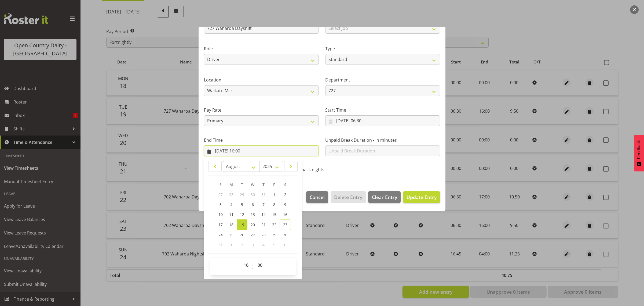 The width and height of the screenshot is (644, 306). What do you see at coordinates (264, 214) in the screenshot?
I see `span: 14` at bounding box center [264, 214].